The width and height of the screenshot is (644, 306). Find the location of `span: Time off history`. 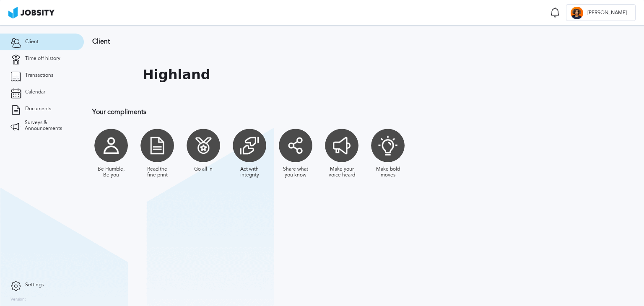

span: Time off history is located at coordinates (43, 59).